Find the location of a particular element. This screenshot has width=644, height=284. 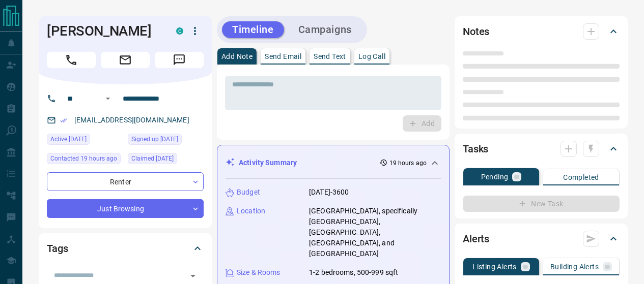

div: Just Browsing is located at coordinates (125, 208).